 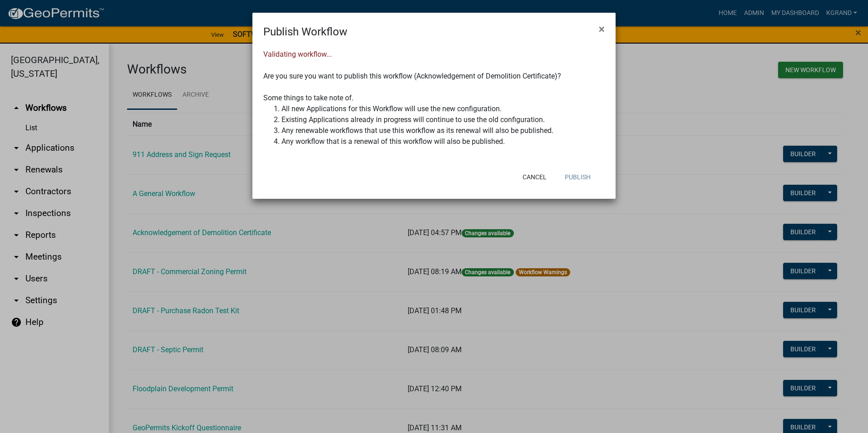 What do you see at coordinates (305, 31) in the screenshot?
I see `h4: Publish Workflow` at bounding box center [305, 31].